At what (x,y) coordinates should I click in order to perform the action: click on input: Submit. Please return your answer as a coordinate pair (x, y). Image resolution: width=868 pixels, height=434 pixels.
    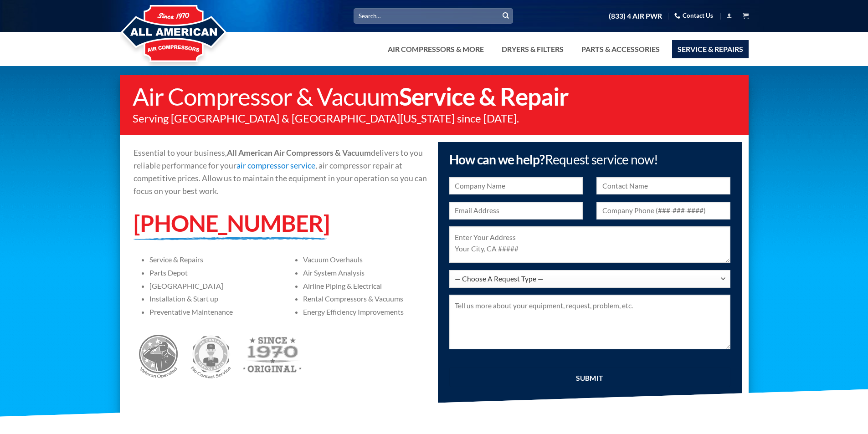
    Looking at the image, I should click on (590, 377).